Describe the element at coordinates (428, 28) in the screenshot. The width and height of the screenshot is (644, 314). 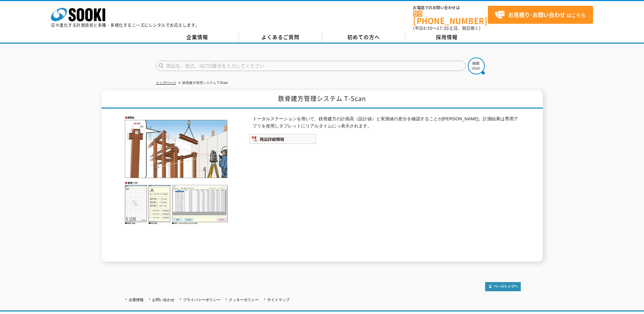
I see `span: 8:50` at that location.